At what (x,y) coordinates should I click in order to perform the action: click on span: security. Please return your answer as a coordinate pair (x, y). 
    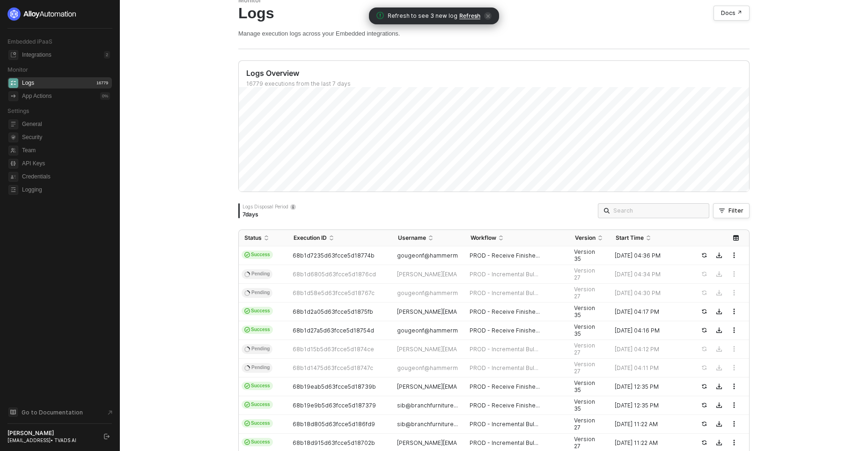
    Looking at the image, I should click on (13, 137).